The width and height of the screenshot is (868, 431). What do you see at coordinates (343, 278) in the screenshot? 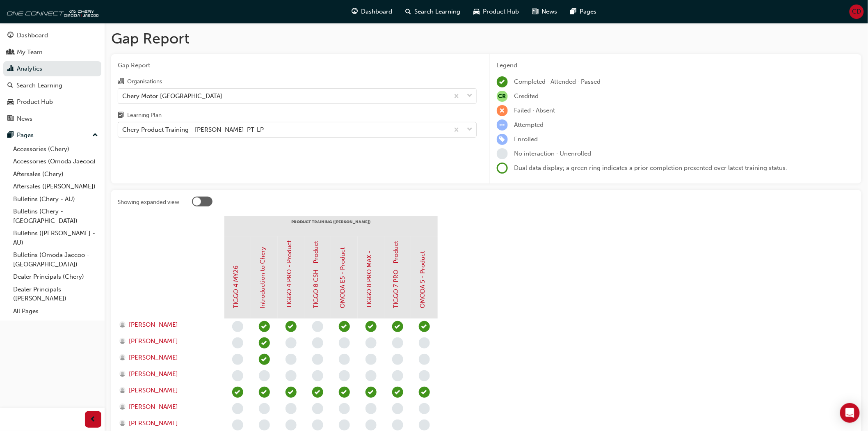
I see `a: OMODA E5 - Product` at bounding box center [343, 278].